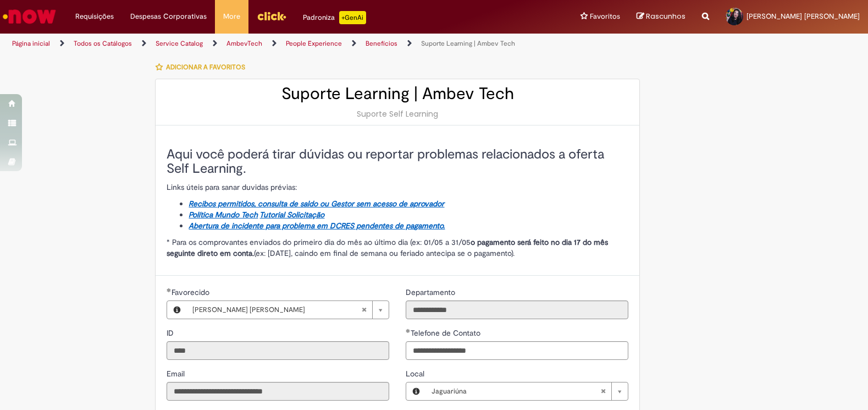  Describe the element at coordinates (416, 391) in the screenshot. I see `button: Local, Visualizar este registro Jaguariúna` at that location.